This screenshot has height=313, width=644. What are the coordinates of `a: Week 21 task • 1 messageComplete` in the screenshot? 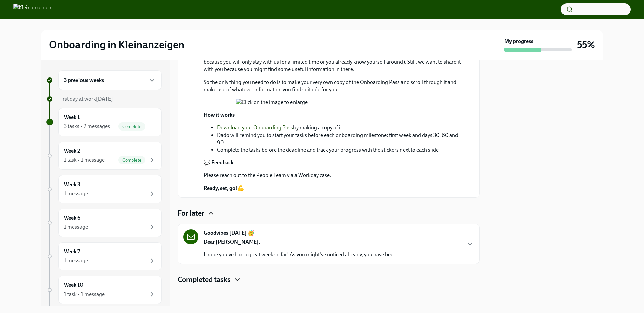 It's located at (104, 156).